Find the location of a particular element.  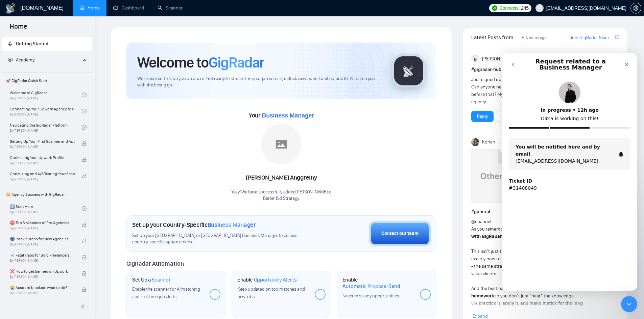

span: Optimizing and A/B Testing Your Scanner for Better Results is located at coordinates (42, 174).